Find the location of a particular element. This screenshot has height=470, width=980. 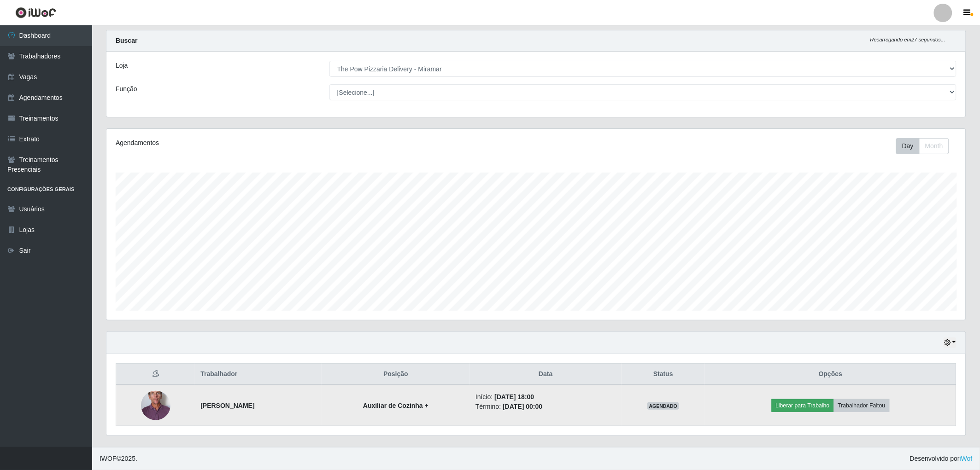

label: Função is located at coordinates (126, 89).